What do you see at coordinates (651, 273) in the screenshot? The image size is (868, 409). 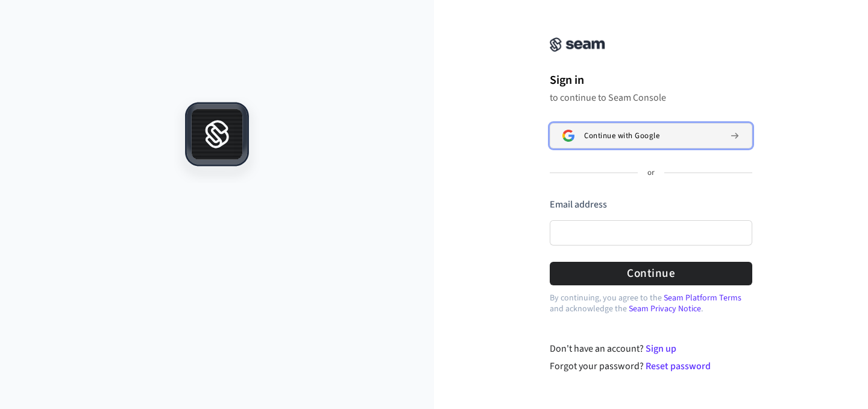 I see `button: Continue` at bounding box center [651, 273].